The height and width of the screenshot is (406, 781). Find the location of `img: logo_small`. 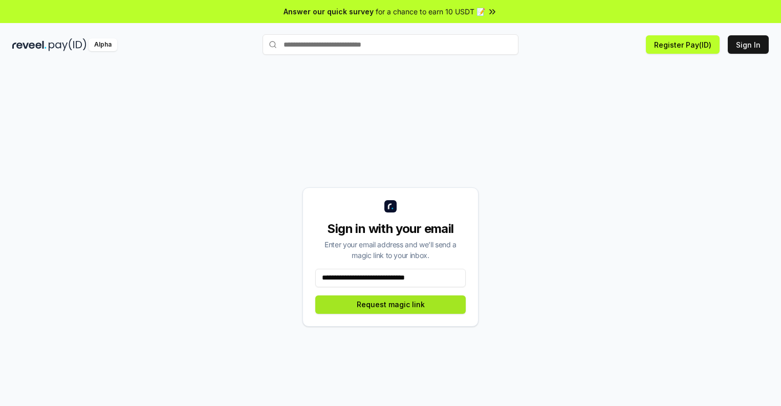

img: logo_small is located at coordinates (390, 206).